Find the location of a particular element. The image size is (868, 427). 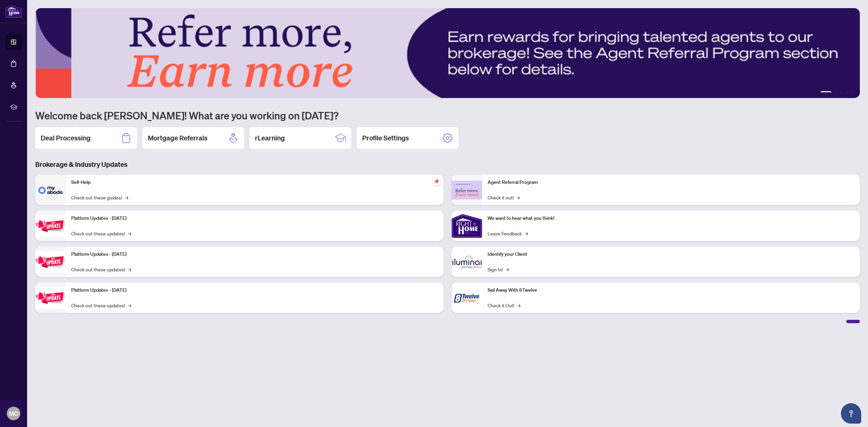

h3: Brokerage & Industry Updates is located at coordinates (447, 164).